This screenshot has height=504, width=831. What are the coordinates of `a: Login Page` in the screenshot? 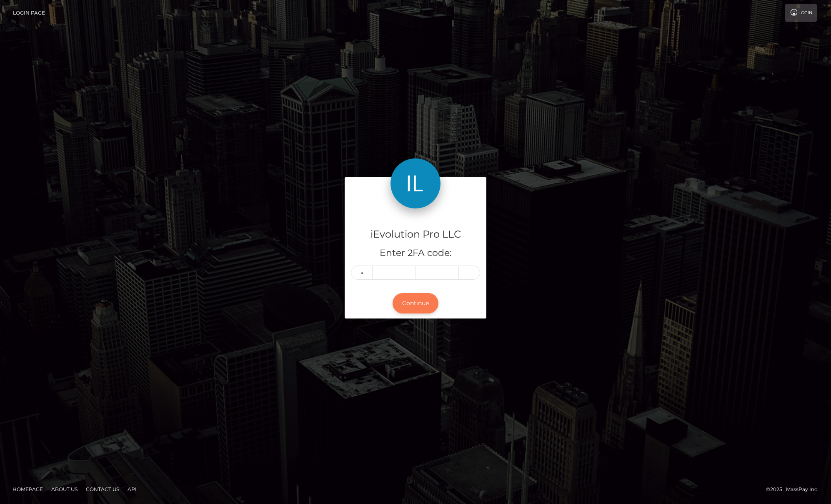 It's located at (29, 12).